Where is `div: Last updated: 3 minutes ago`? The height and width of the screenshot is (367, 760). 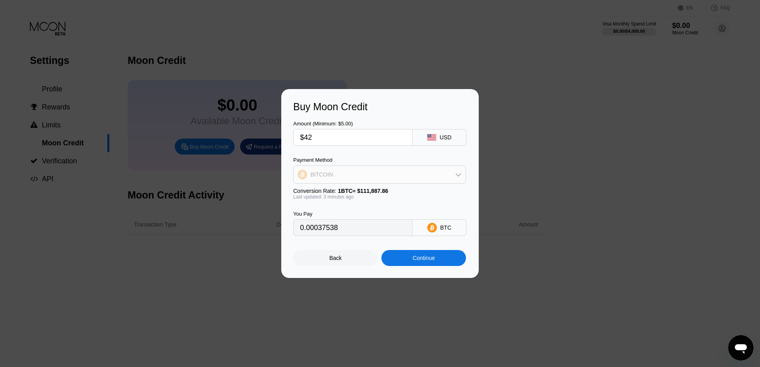 div: Last updated: 3 minutes ago is located at coordinates (380, 197).